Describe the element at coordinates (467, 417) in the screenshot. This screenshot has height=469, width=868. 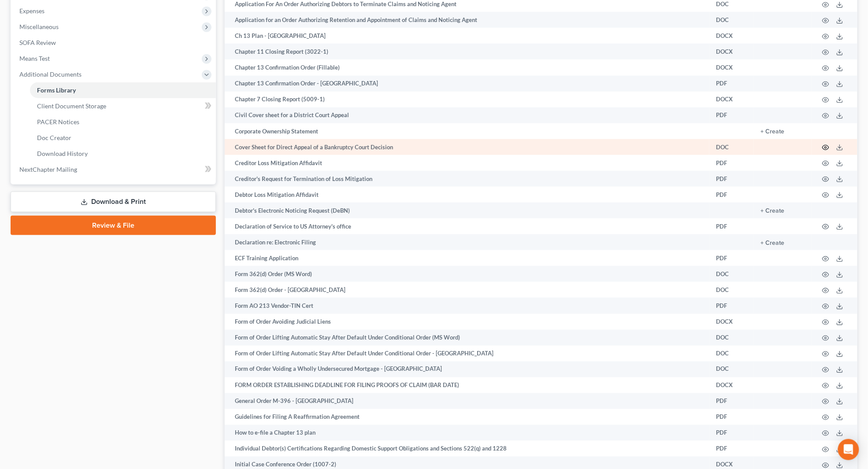
I see `td: Guidelines for Filing A Reaffirmation Agreement` at that location.